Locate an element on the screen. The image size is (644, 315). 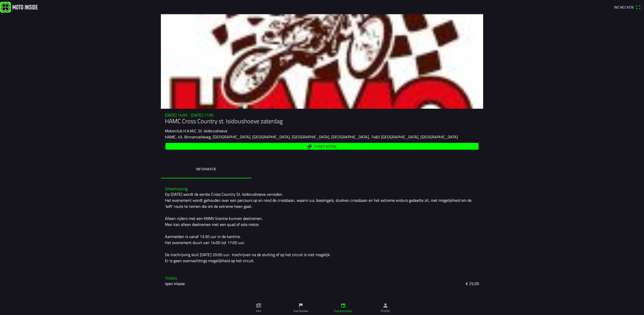
ion-label: Evenementen is located at coordinates (343, 311).